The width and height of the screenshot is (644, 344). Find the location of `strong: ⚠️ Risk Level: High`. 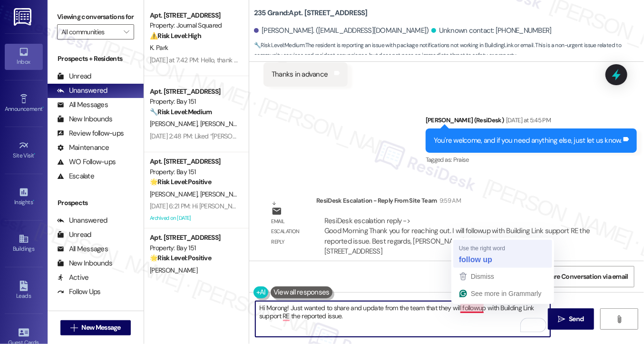

strong: ⚠️ Risk Level: High is located at coordinates (176, 36).